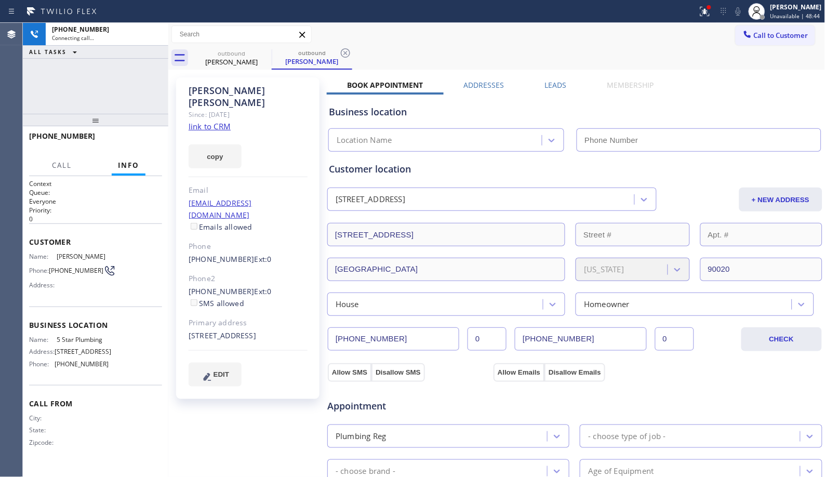  I want to click on div: Homeowner, so click(607, 304).